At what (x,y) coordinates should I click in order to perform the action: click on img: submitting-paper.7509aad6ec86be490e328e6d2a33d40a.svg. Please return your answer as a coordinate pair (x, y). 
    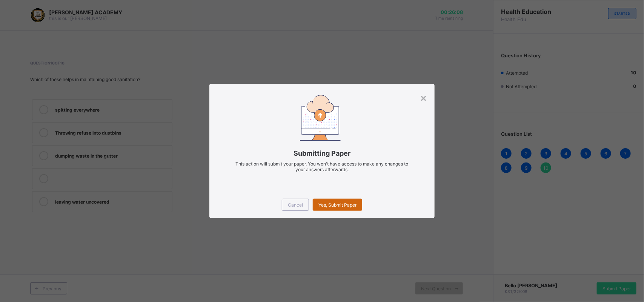
    Looking at the image, I should click on (320, 118).